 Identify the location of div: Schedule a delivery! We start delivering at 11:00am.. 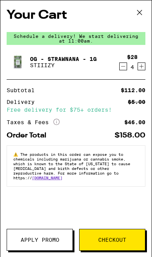
(76, 38).